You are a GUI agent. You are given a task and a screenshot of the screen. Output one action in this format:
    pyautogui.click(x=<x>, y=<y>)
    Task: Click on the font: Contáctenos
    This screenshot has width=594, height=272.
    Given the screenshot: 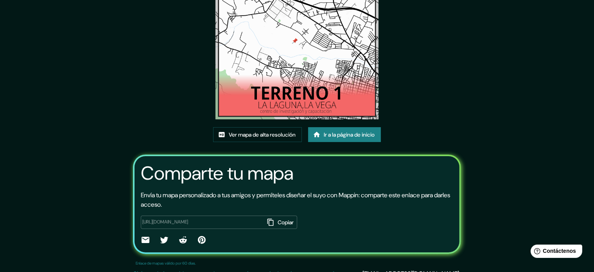 What is the action you would take?
    pyautogui.click(x=35, y=9)
    